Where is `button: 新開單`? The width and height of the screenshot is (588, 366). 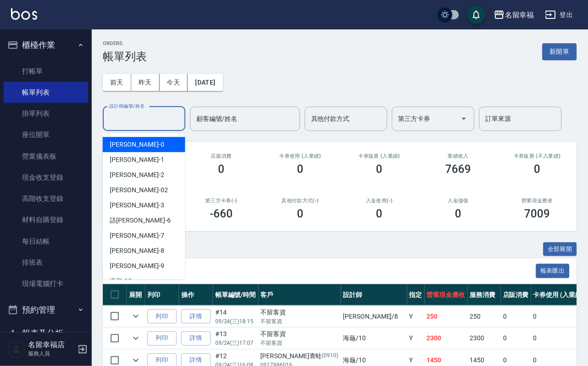 button: 新開單 is located at coordinates (560, 52).